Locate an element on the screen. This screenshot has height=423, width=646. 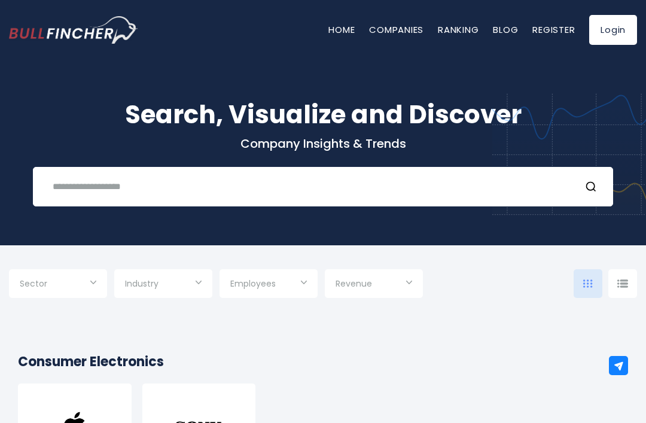
p: Company Insights & Trends is located at coordinates (323, 144).